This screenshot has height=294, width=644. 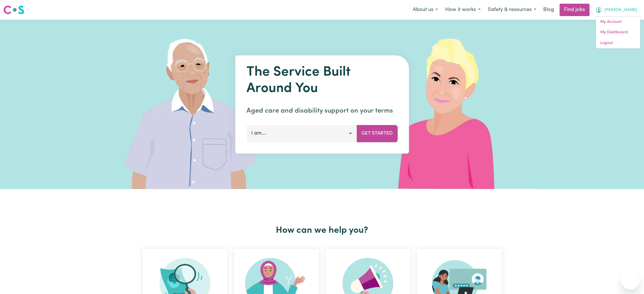 What do you see at coordinates (322, 81) in the screenshot?
I see `h1: The Service Built Around You` at bounding box center [322, 81].